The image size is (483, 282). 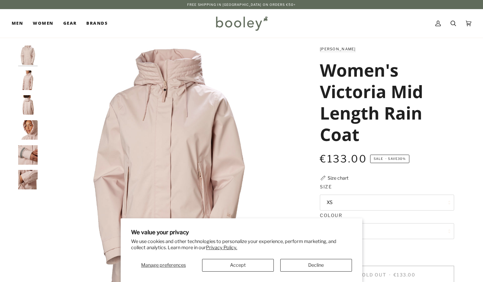 What do you see at coordinates (222, 247) in the screenshot?
I see `a: Privacy Policy.` at bounding box center [222, 247].